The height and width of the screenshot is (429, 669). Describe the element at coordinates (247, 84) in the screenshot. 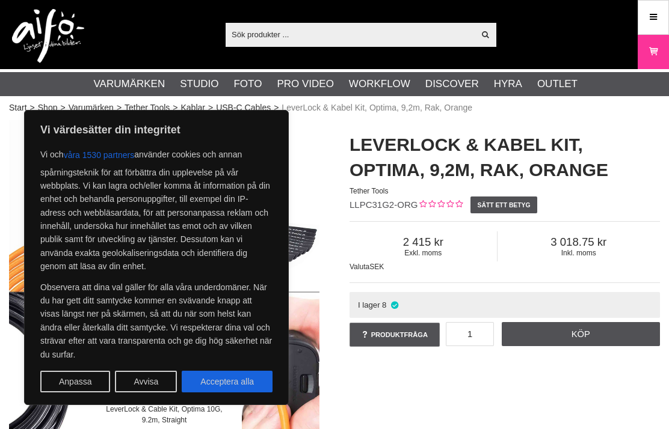

I see `a: Foto` at that location.